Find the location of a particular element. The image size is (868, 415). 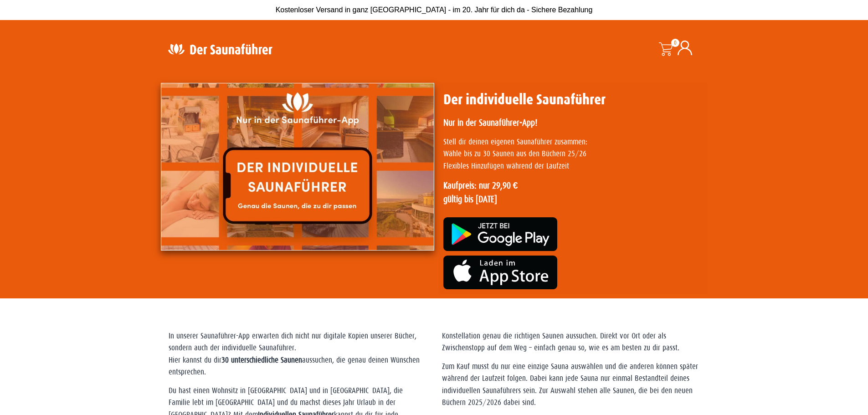

h1: Der individuelle Saunaführer is located at coordinates (573, 100).